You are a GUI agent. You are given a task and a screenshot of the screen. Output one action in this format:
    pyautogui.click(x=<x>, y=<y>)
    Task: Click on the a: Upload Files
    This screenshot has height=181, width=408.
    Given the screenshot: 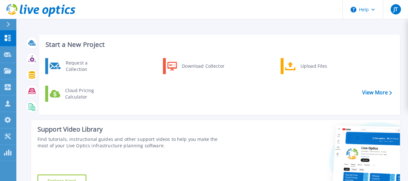 What is the action you would take?
    pyautogui.click(x=313, y=66)
    